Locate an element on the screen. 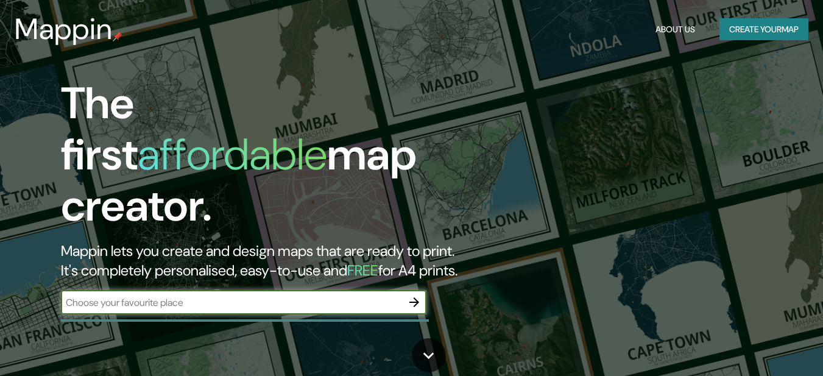 This screenshot has height=376, width=823. h1: affordable is located at coordinates (232, 154).